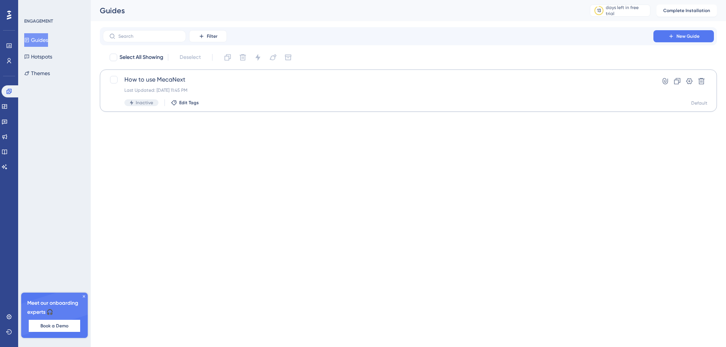 The width and height of the screenshot is (726, 347). I want to click on button: Deselect, so click(190, 57).